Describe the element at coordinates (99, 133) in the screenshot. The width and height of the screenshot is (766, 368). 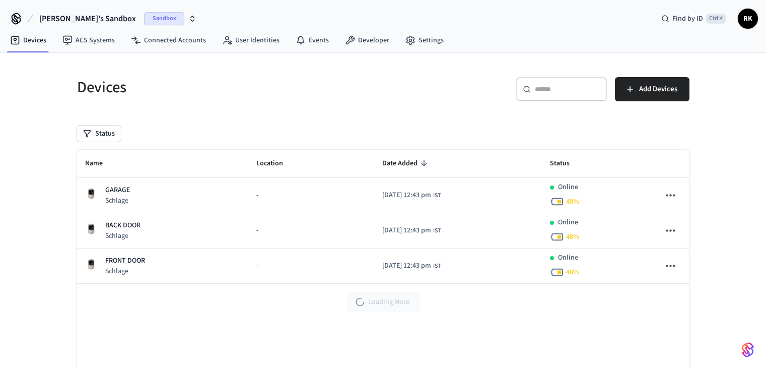
I see `button: Status` at that location.